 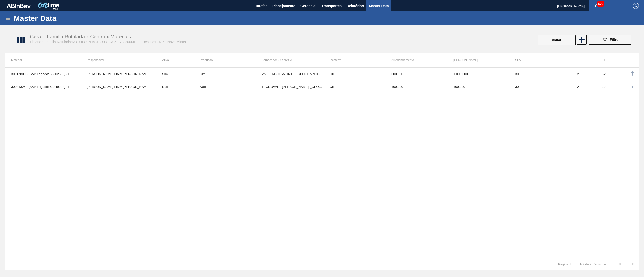 What do you see at coordinates (42, 86) in the screenshot?
I see `td: 30034325 - (SAP Legado: 50849292) - ROT PLAST 200ML H GCA ZERO S CL NIV25` at bounding box center [42, 86].